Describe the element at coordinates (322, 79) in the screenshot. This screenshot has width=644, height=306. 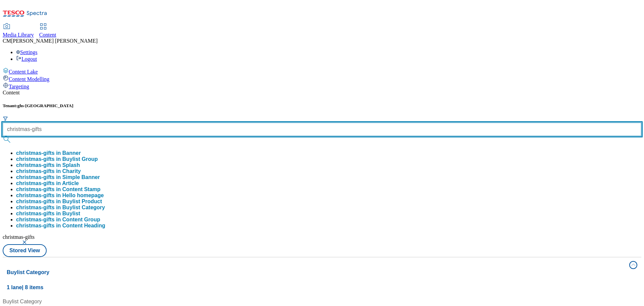
I see `a: Content Modelling` at that location.